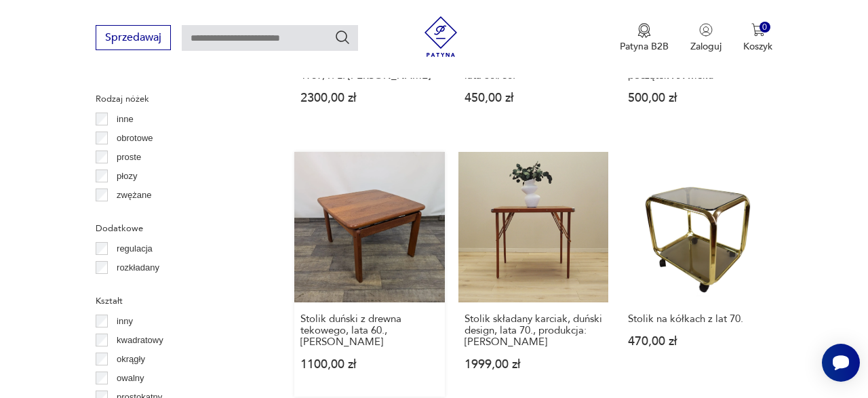 The width and height of the screenshot is (868, 398). I want to click on h3: Stolik na kółkach z lat 70., so click(698, 318).